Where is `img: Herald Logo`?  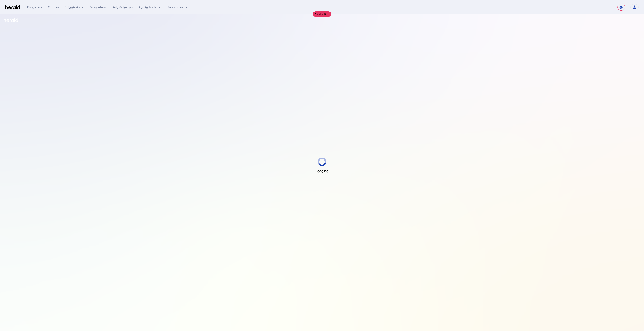
img: Herald Logo is located at coordinates (13, 7).